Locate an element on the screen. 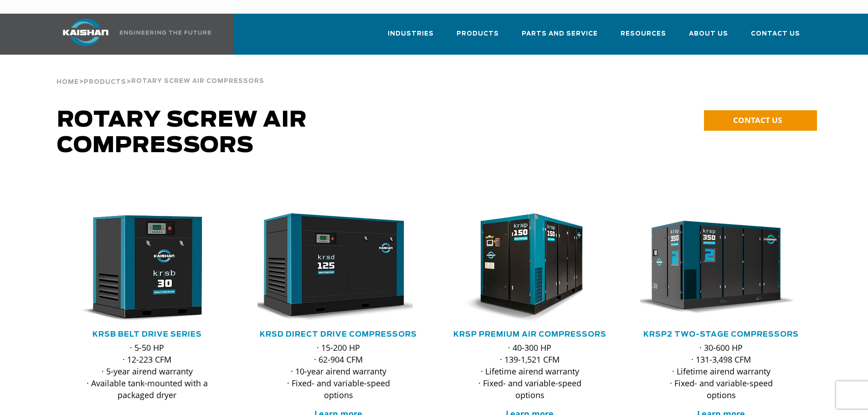 The image size is (868, 415). span: Home is located at coordinates (68, 82).